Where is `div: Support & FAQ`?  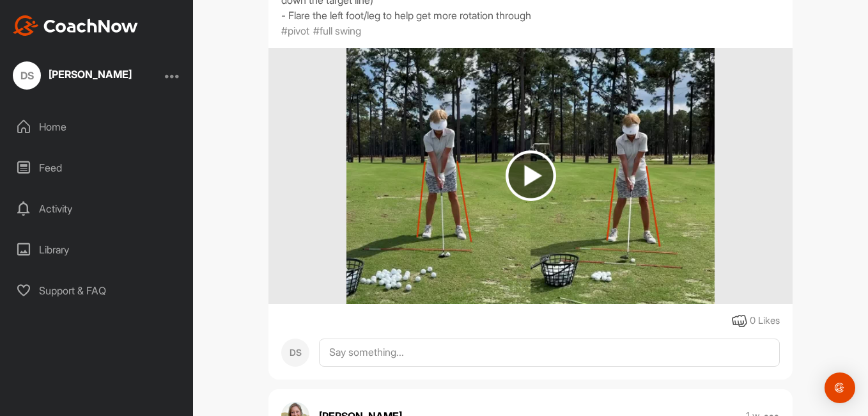
div: Support & FAQ is located at coordinates (98, 290).